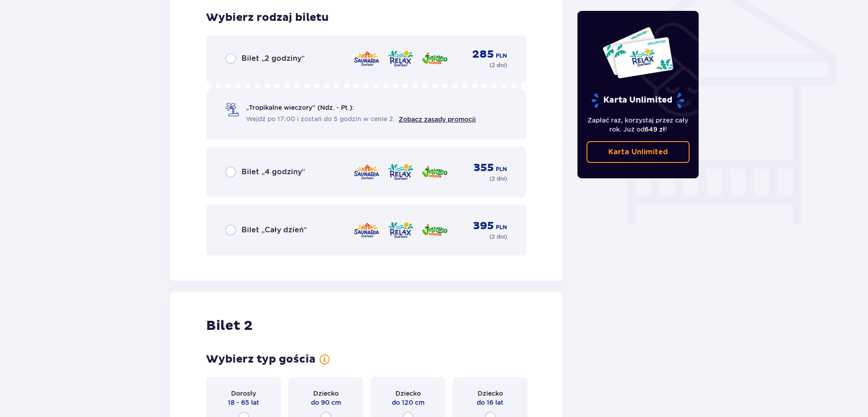 This screenshot has height=417, width=868. What do you see at coordinates (408, 403) in the screenshot?
I see `p: do 120 cm` at bounding box center [408, 403].